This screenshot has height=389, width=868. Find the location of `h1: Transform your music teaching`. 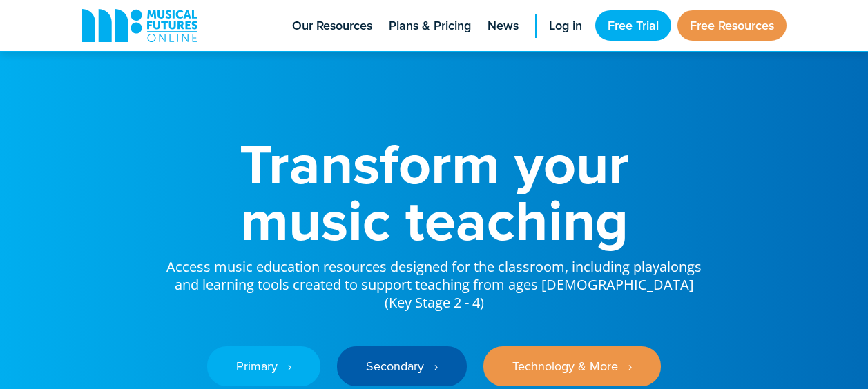

h1: Transform your music teaching is located at coordinates (435, 192).